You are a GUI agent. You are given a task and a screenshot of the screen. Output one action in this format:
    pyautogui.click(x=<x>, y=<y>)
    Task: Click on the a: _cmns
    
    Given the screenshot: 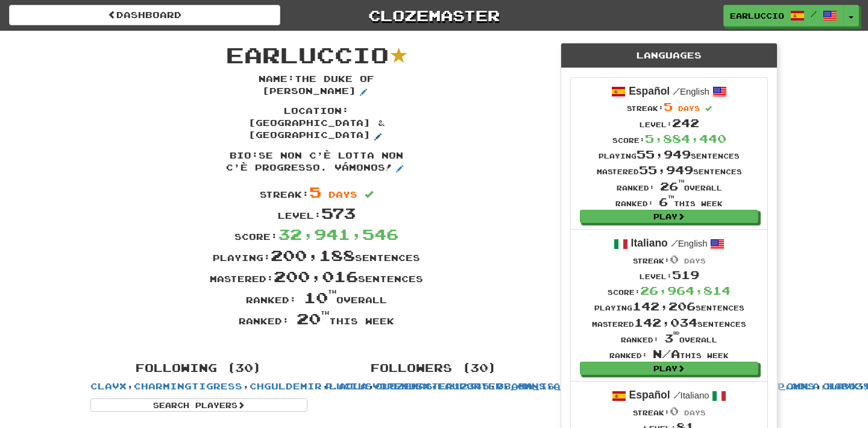 What is the action you would take?
    pyautogui.click(x=797, y=386)
    